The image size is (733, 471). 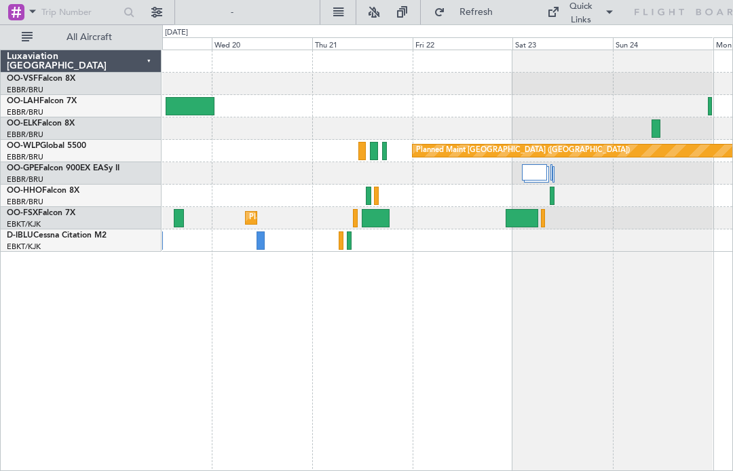 What do you see at coordinates (56, 236) in the screenshot?
I see `a: D-IBLUCessna Citation M2` at bounding box center [56, 236].